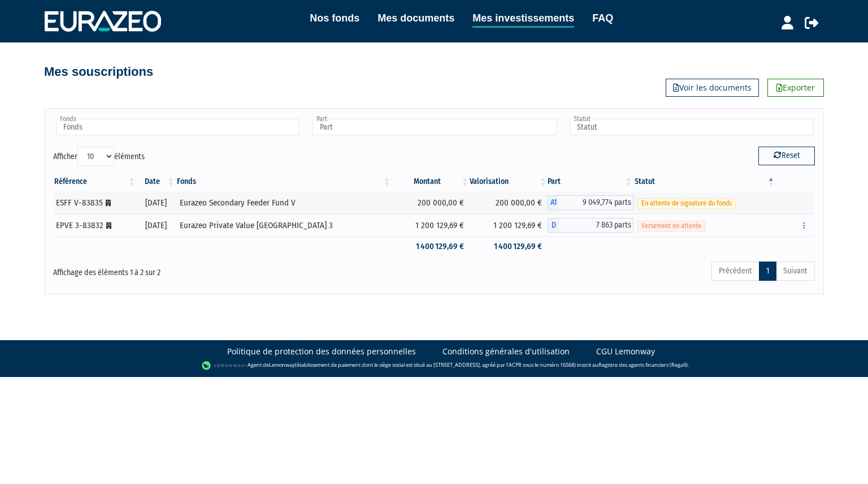 This screenshot has width=868, height=484. I want to click on span: 9 049,774 parts, so click(595, 202).